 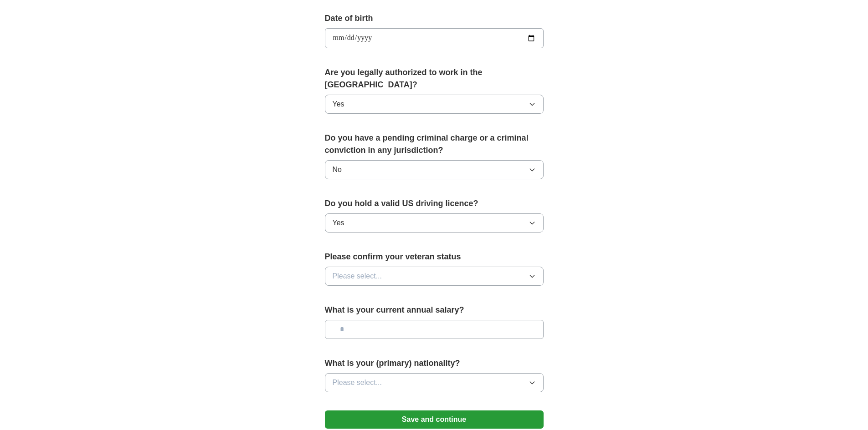 What do you see at coordinates (434, 170) in the screenshot?
I see `button: No` at bounding box center [434, 170].